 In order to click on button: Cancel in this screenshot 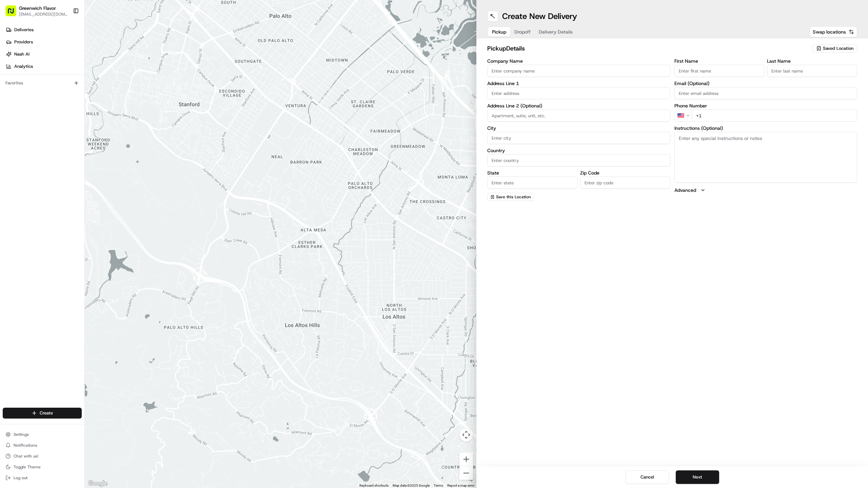, I will do `click(647, 478)`.